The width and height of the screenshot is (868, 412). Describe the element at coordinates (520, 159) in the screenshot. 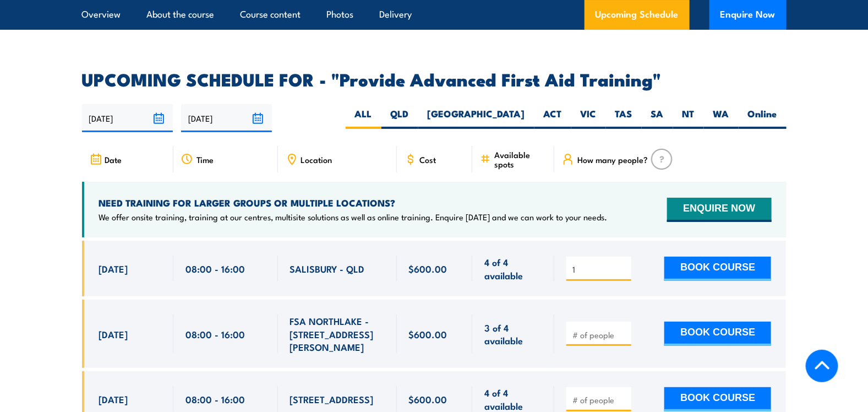

I see `span: Available spots` at that location.